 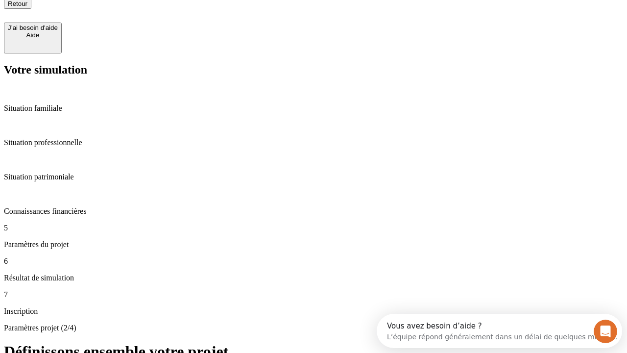 What do you see at coordinates (314, 228) in the screenshot?
I see `p: 5` at bounding box center [314, 228].